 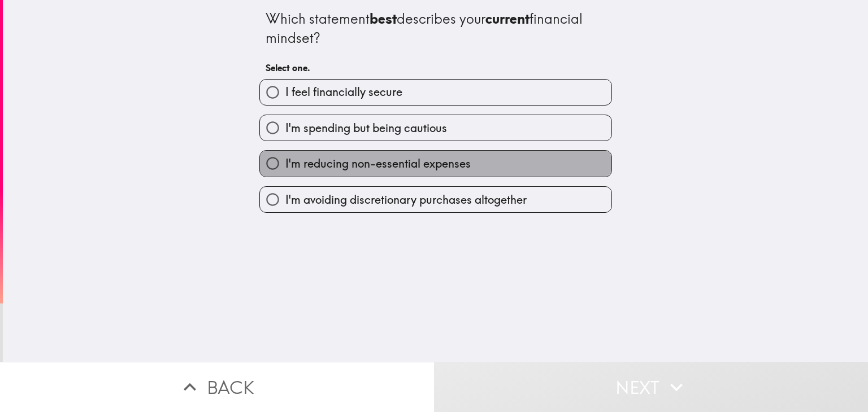 I want to click on span: I feel financially secure, so click(x=344, y=92).